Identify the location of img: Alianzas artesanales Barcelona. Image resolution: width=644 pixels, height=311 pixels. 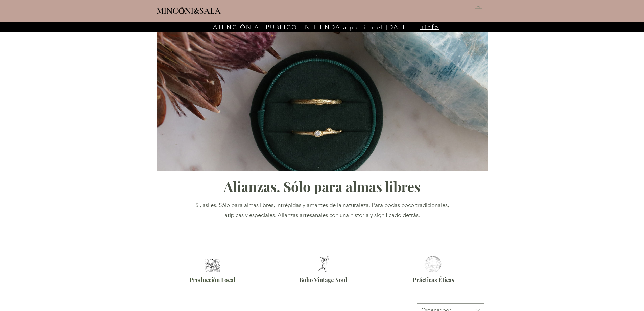
(212, 265).